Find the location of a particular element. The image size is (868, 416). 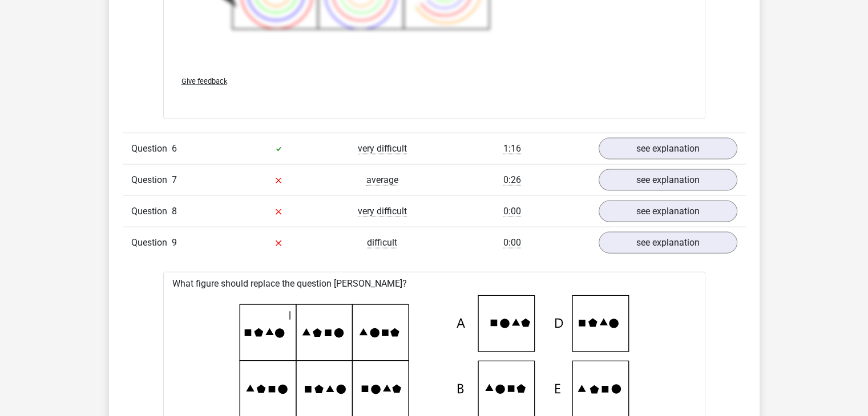

span: 7 is located at coordinates (174, 180).